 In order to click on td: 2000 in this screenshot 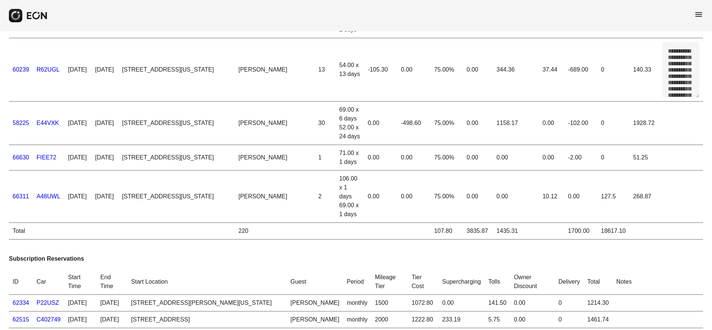, I will do `click(390, 320)`.